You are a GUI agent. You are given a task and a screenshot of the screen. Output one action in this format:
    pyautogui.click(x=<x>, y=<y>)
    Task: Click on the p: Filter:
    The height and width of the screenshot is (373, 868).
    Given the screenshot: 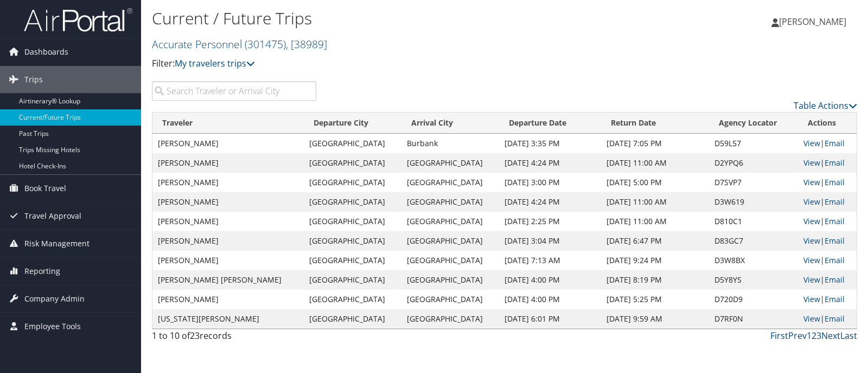 What is the action you would take?
    pyautogui.click(x=387, y=64)
    